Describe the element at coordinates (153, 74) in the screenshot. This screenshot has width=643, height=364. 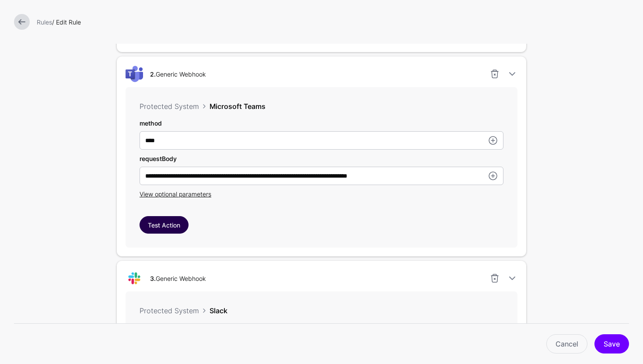
I see `strong: 2.` at that location.